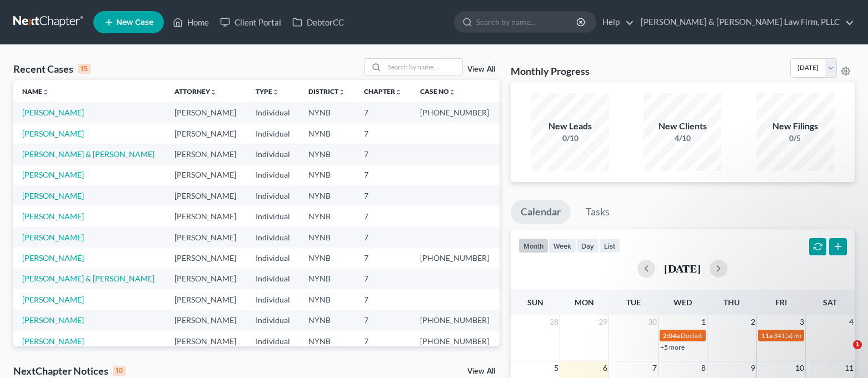 This screenshot has width=868, height=378. What do you see at coordinates (682, 303) in the screenshot?
I see `span: Wed` at bounding box center [682, 303].